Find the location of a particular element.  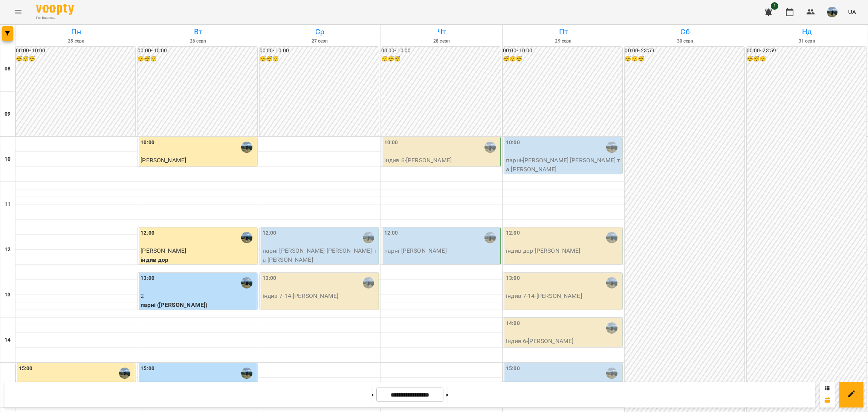

h6: 11 is located at coordinates (7, 205).